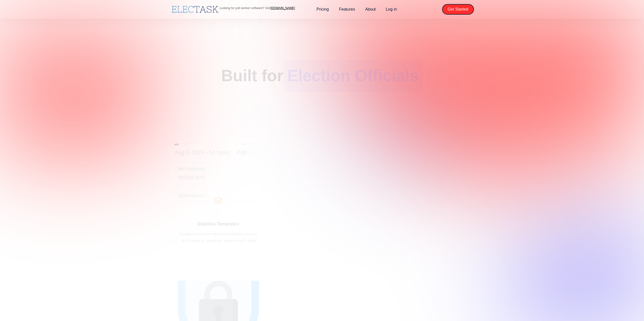 The image size is (644, 321). What do you see at coordinates (322, 76) in the screenshot?
I see `h1: Built for` at bounding box center [322, 76].